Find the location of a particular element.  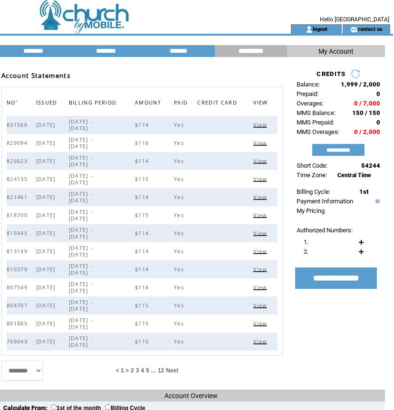

a: BILLING PERIOD is located at coordinates (94, 102).